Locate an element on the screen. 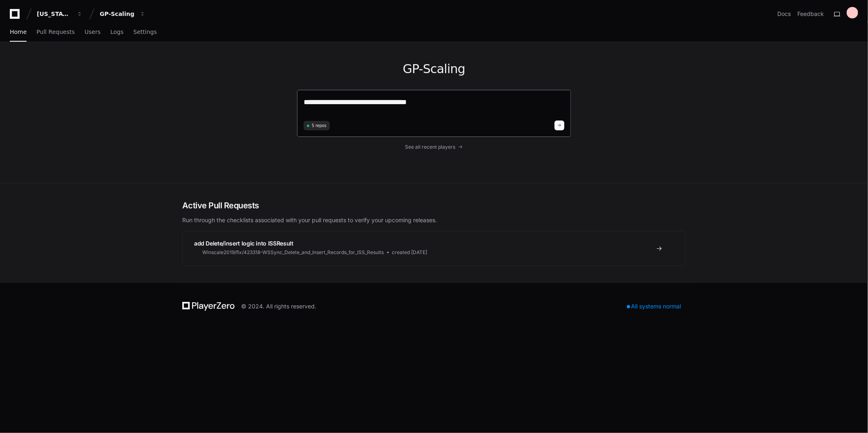  span: Winscale2019/fix/423318-WSSync_Delete_and_Insert_Records_for_ISS_Results is located at coordinates (293, 252).